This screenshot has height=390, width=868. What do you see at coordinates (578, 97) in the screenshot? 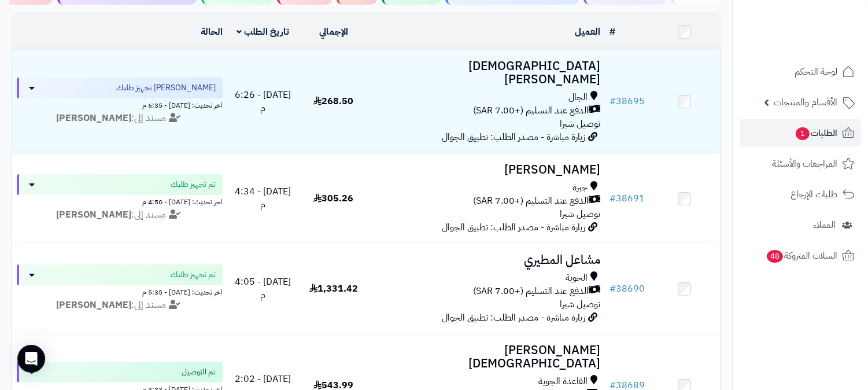
I see `span: الجال` at bounding box center [578, 97].